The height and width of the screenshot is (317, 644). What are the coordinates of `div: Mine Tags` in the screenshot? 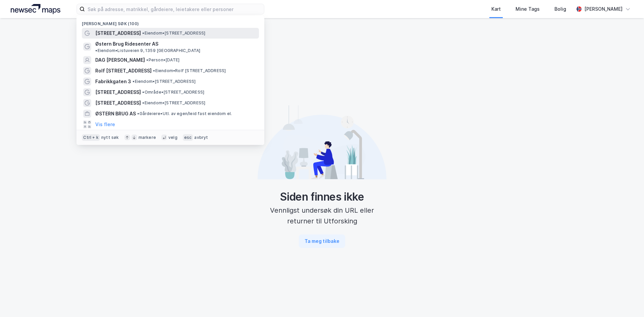 It's located at (528, 9).